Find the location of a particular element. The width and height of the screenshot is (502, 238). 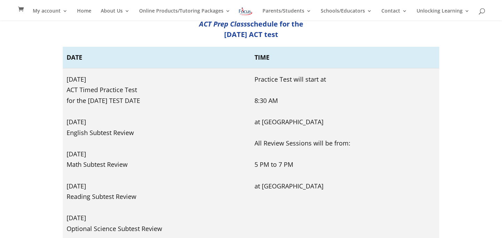

a: Parents/Students is located at coordinates (287, 14).